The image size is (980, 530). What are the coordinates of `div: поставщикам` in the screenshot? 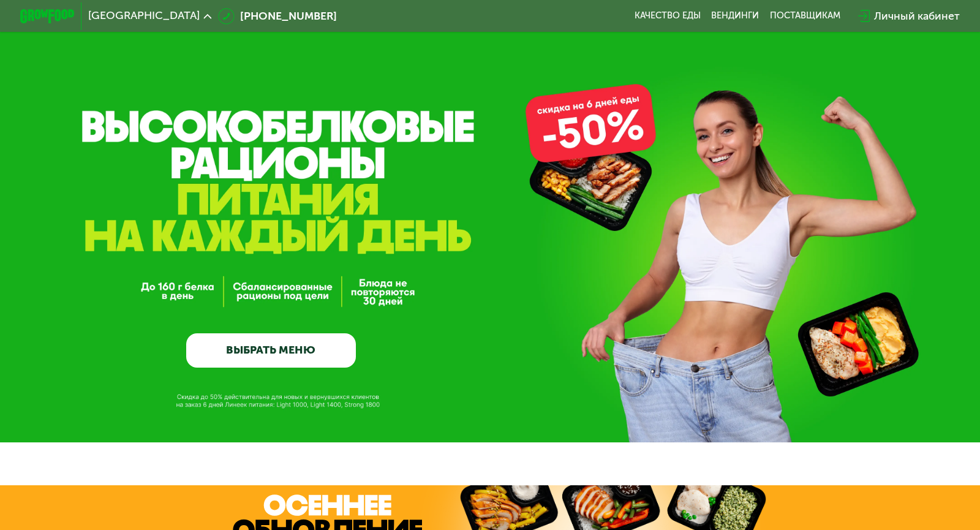 It's located at (805, 16).